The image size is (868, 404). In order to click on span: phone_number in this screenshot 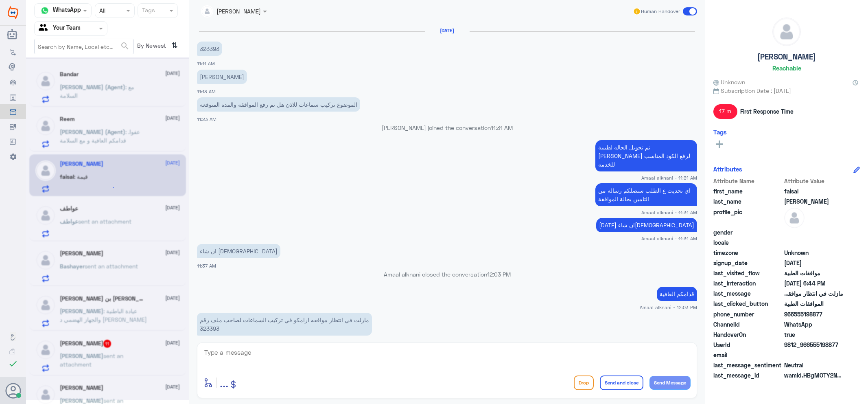, I will do `click(748, 314)`.